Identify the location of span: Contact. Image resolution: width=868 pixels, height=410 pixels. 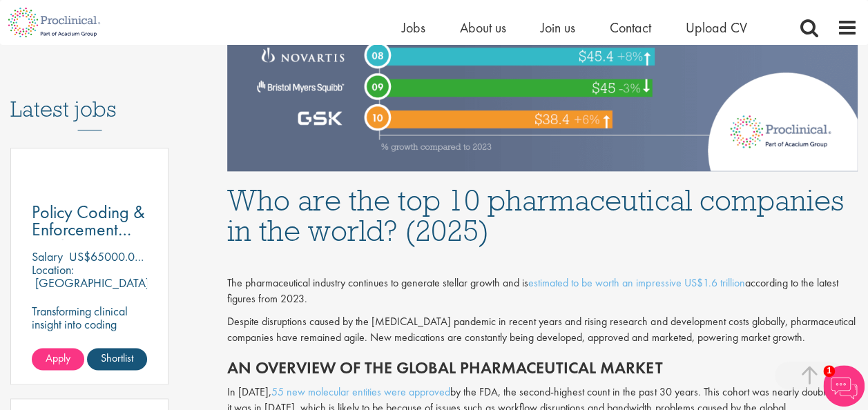
(631, 27).